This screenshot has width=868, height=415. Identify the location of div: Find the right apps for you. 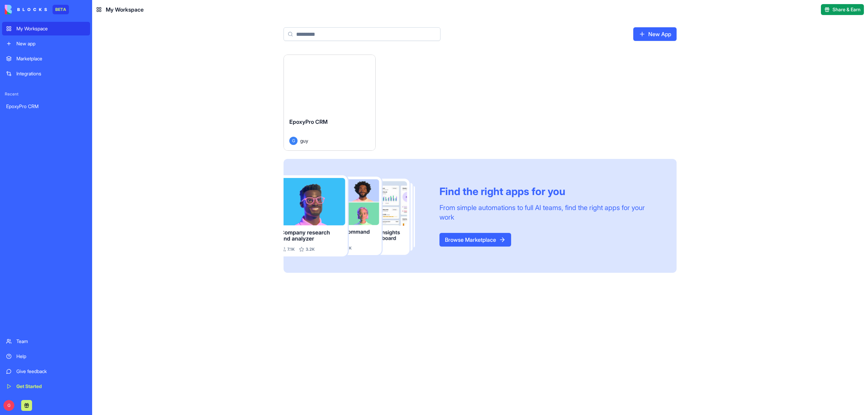
(549, 192).